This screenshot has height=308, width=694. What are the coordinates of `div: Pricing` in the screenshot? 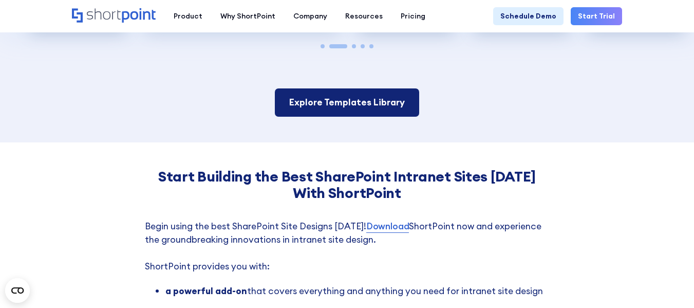 It's located at (413, 16).